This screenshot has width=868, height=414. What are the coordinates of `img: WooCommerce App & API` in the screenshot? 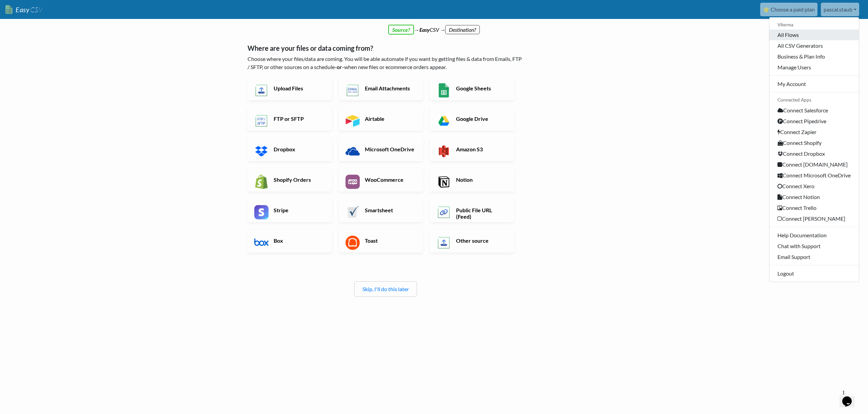 It's located at (353, 182).